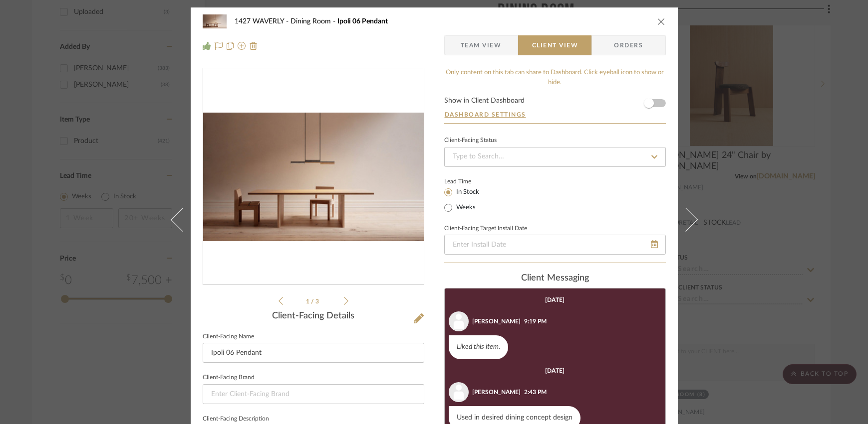  Describe the element at coordinates (362, 21) in the screenshot. I see `span: Ipoli 06 Pendant` at that location.